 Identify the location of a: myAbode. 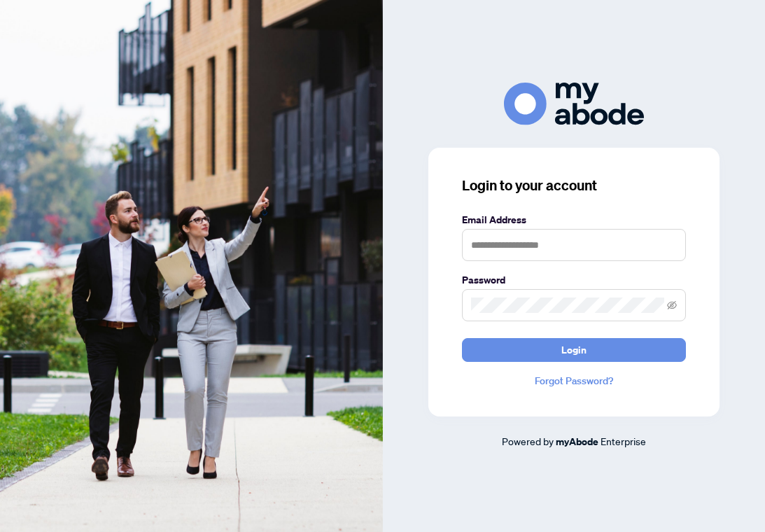
(577, 442).